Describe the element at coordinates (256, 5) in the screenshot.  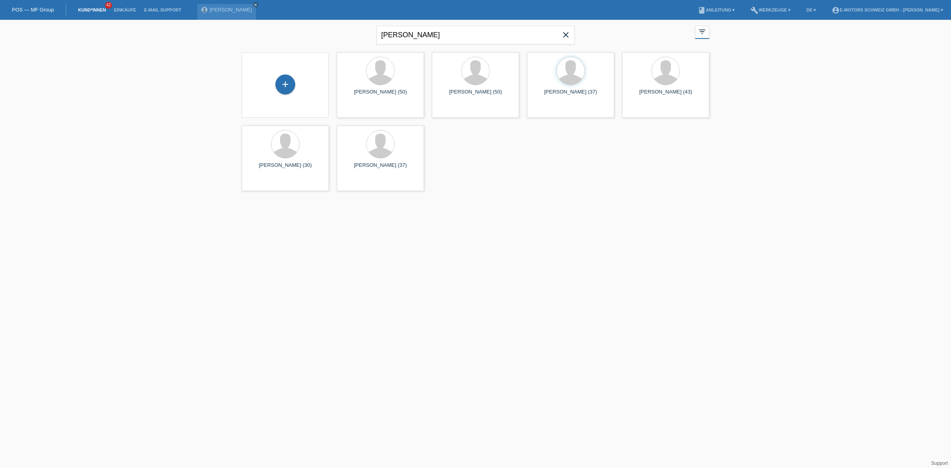
I see `a: close` at that location.